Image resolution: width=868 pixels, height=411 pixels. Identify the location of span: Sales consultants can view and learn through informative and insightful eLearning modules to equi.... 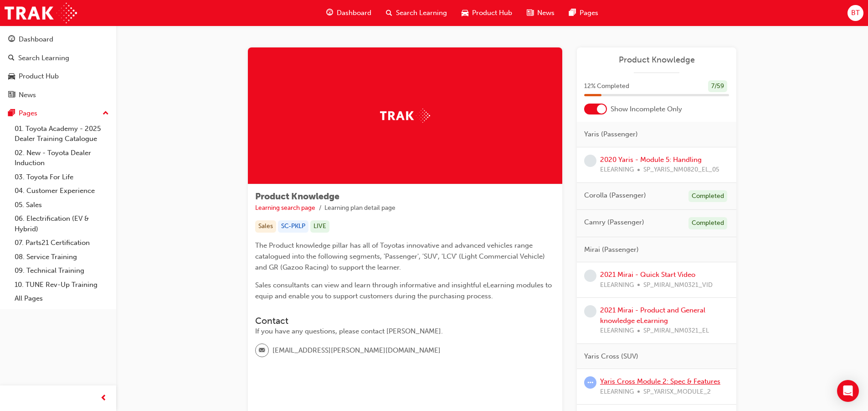
(404, 291).